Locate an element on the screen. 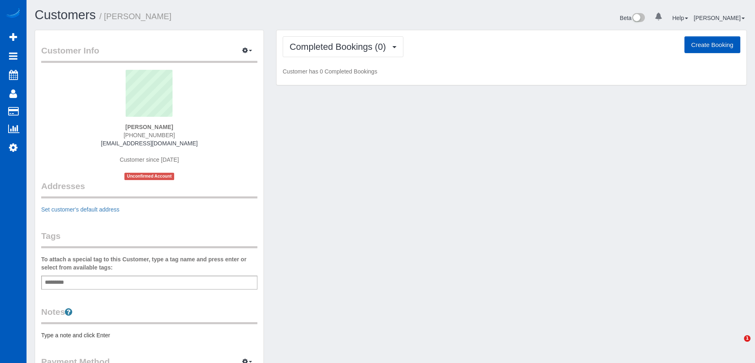 The image size is (755, 363). button: Completed Bookings (0) is located at coordinates (343, 47).